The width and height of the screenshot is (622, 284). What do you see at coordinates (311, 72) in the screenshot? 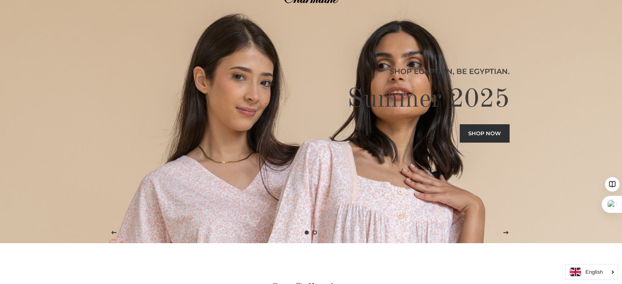
I see `p: Shop Egyptian, Be Egyptian.` at bounding box center [311, 72].